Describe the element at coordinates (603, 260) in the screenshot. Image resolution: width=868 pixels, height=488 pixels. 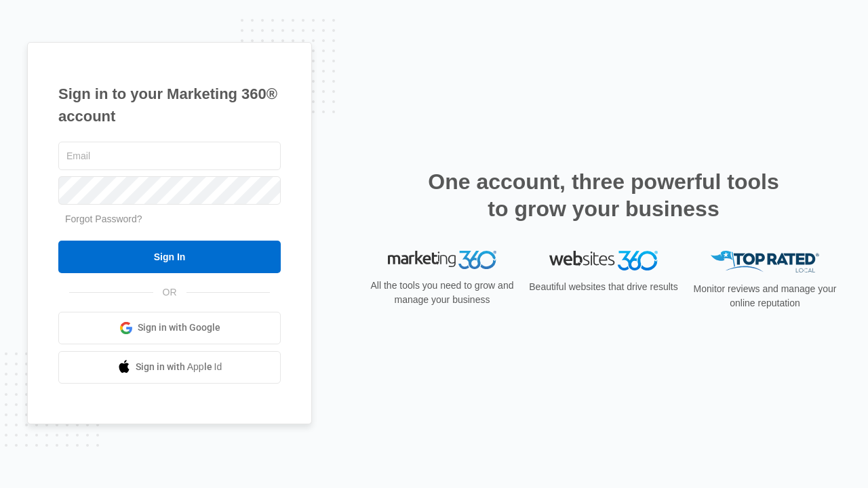
I see `img: Websites 360` at that location.